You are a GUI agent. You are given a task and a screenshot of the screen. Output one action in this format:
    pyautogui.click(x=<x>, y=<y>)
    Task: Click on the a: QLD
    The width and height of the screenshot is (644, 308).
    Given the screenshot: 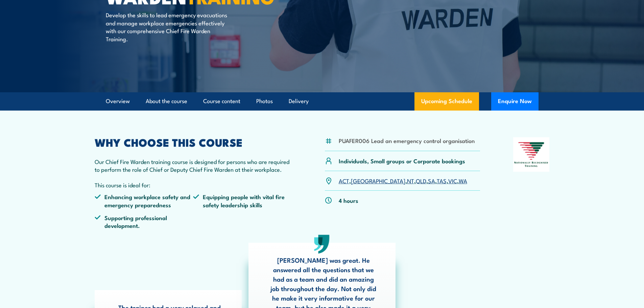 What is the action you would take?
    pyautogui.click(x=421, y=181)
    